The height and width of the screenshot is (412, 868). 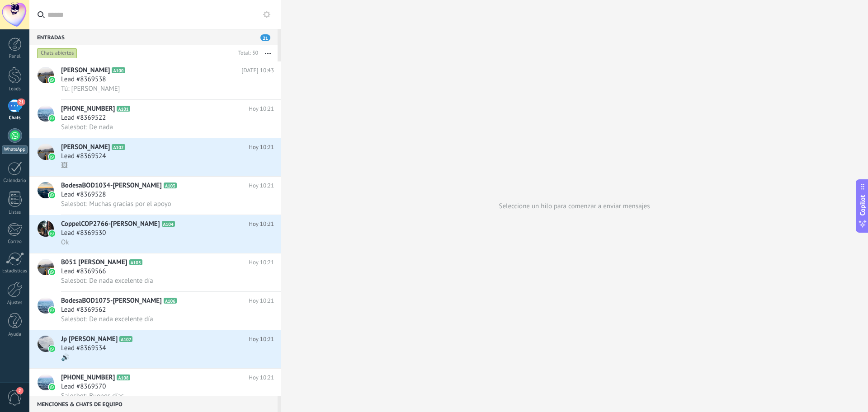 What do you see at coordinates (153, 37) in the screenshot?
I see `div: Entradas` at bounding box center [153, 37].